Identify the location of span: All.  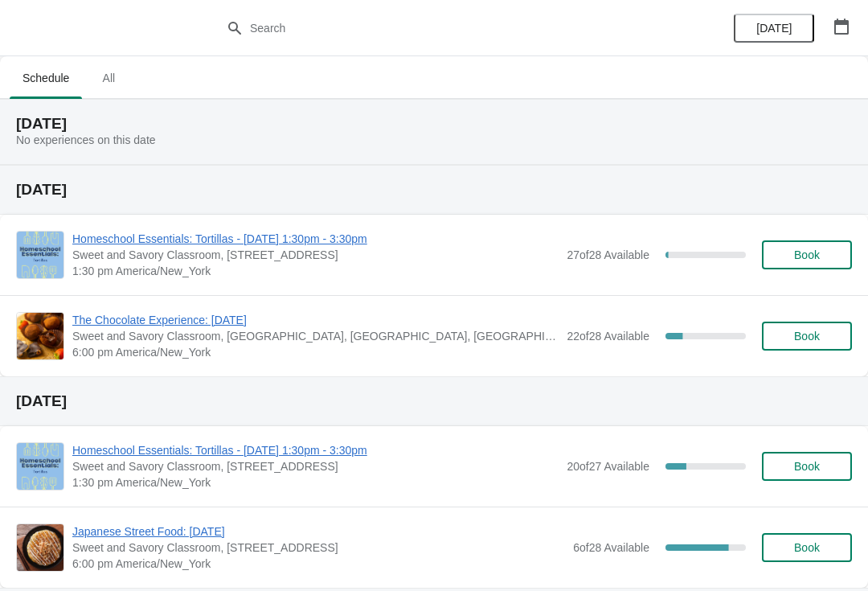
(109, 78).